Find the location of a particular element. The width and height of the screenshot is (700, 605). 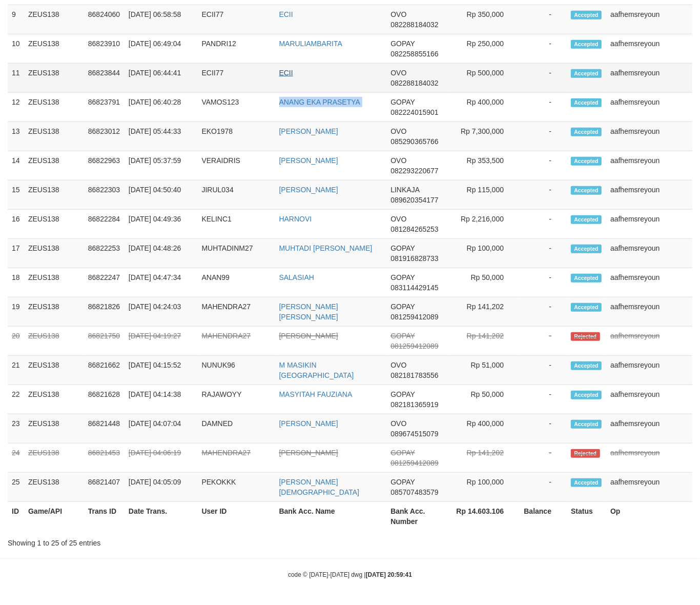

td: 15 is located at coordinates (16, 195).